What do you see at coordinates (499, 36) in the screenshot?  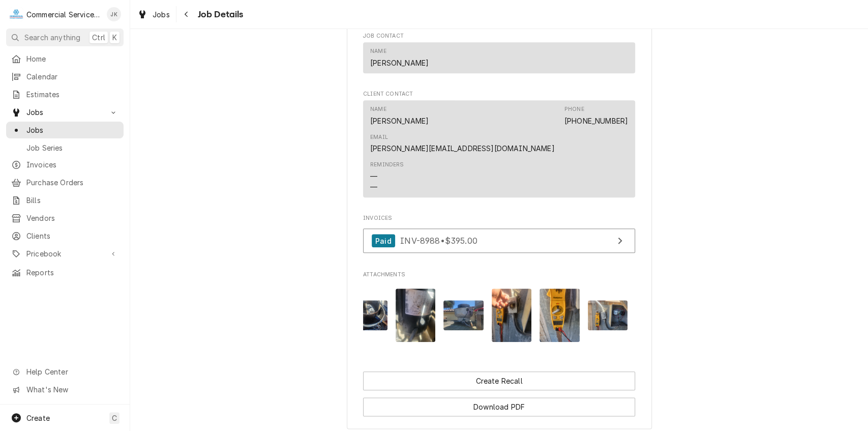 I see `span: Job Contact` at bounding box center [499, 36].